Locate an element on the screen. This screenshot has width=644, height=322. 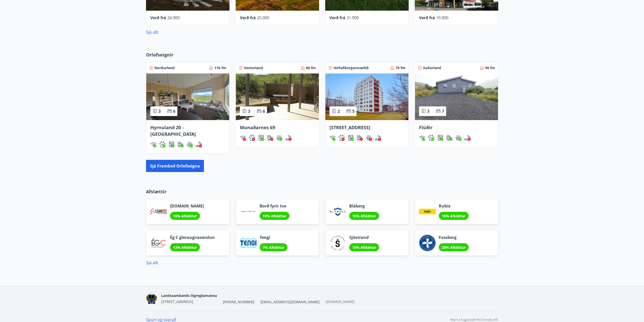
span: Landssambands lögreglumanna is located at coordinates (189, 295).